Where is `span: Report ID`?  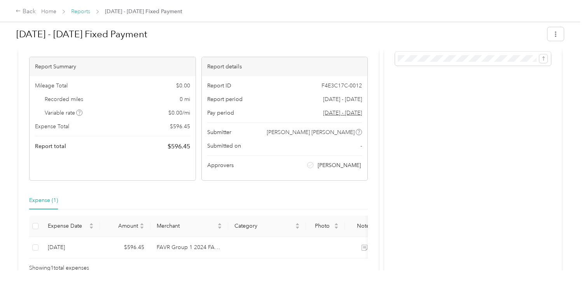
span: Report ID is located at coordinates (219, 86).